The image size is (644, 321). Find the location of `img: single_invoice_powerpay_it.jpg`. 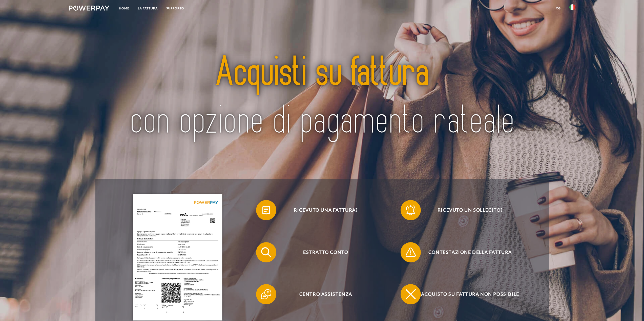

img: single_invoice_powerpay_it.jpg is located at coordinates (178, 257).